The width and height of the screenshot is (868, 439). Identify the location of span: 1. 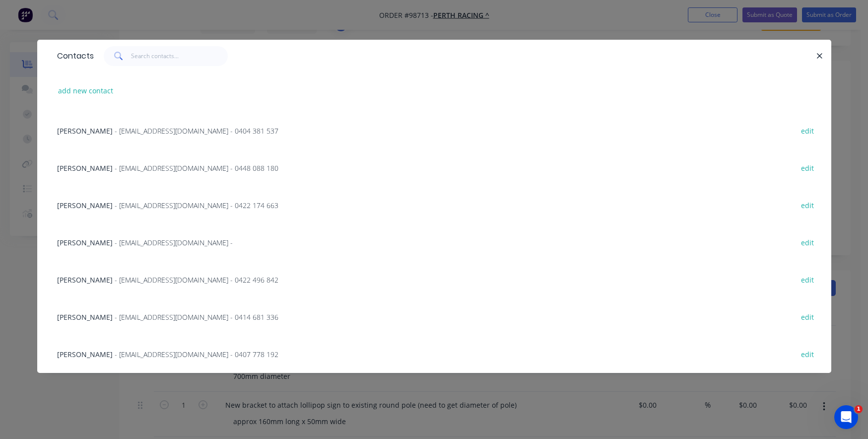
(858, 409).